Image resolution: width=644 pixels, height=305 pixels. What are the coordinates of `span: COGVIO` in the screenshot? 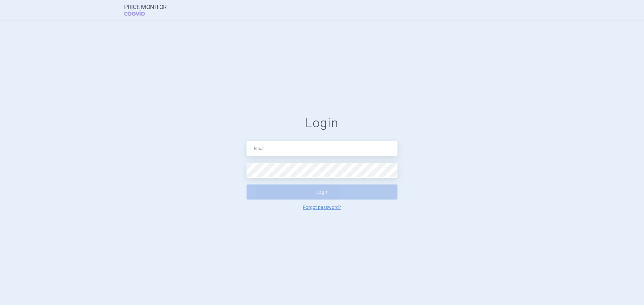 It's located at (139, 13).